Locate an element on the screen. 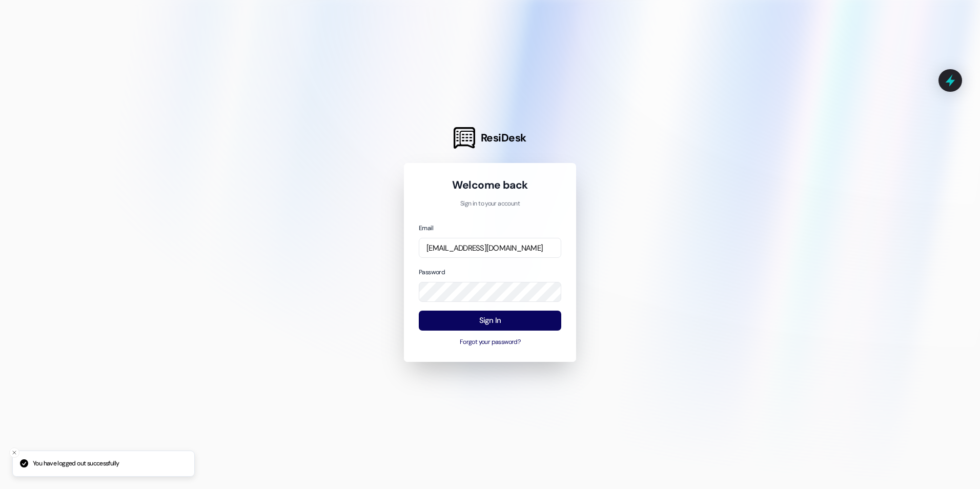  span: ResiDesk is located at coordinates (503, 138).